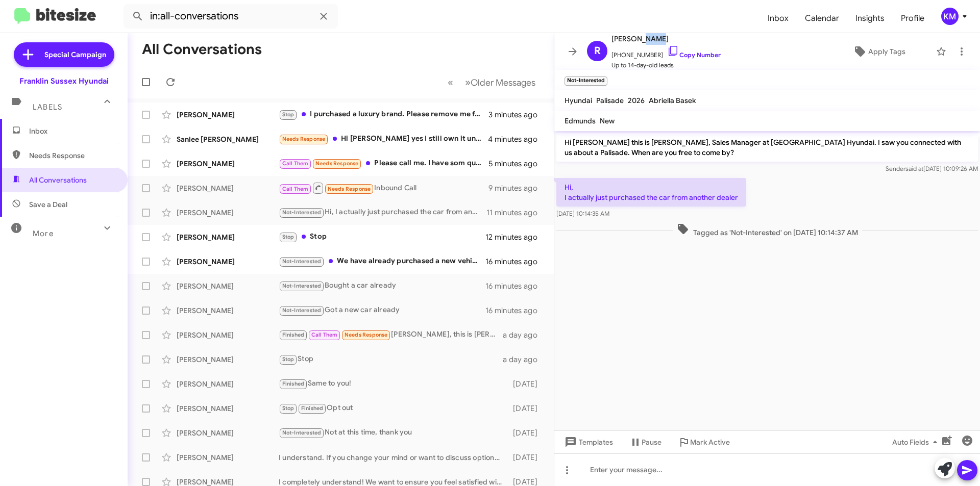 Image resolution: width=980 pixels, height=486 pixels. I want to click on button: Mark Active, so click(704, 443).